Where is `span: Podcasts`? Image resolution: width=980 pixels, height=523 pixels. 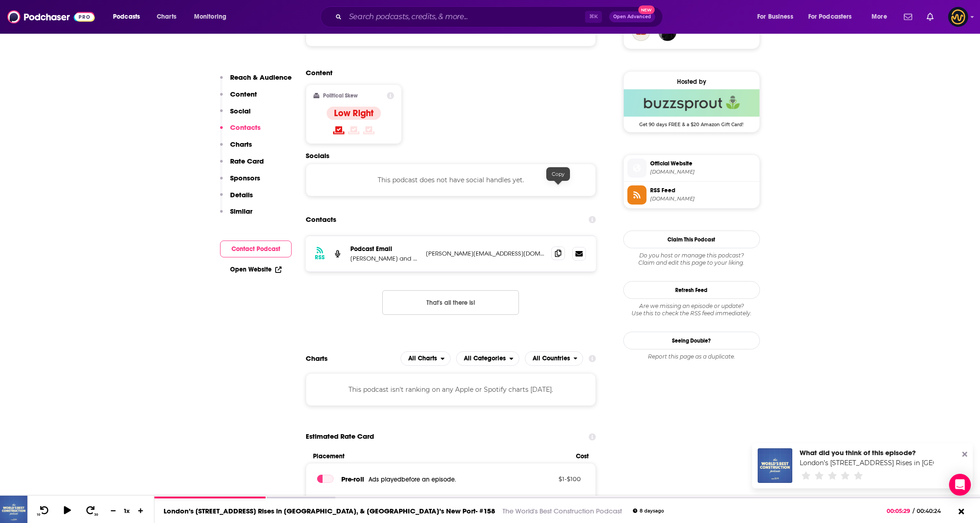 span: Podcasts is located at coordinates (126, 17).